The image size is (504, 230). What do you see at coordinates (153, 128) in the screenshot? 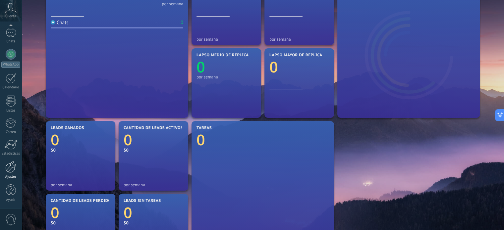
I see `span: Cantidad de leads activos` at bounding box center [153, 128].